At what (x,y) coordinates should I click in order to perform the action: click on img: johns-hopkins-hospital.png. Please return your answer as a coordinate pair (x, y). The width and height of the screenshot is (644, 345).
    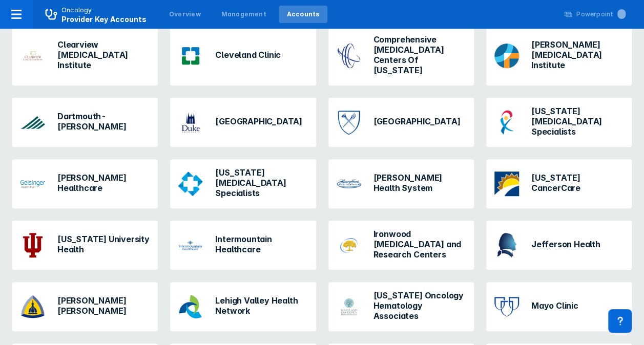
    Looking at the image, I should click on (33, 307).